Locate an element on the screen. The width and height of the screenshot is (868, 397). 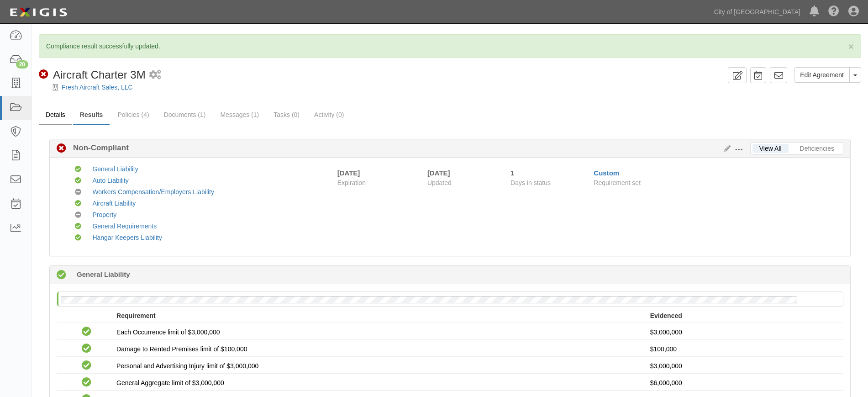
a: Workers Compensation/Employers Liability is located at coordinates (153, 192).